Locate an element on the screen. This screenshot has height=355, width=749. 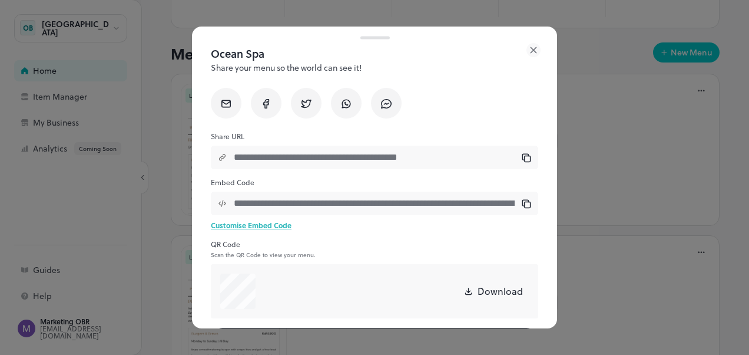
p: Embed Code is located at coordinates (375, 182).